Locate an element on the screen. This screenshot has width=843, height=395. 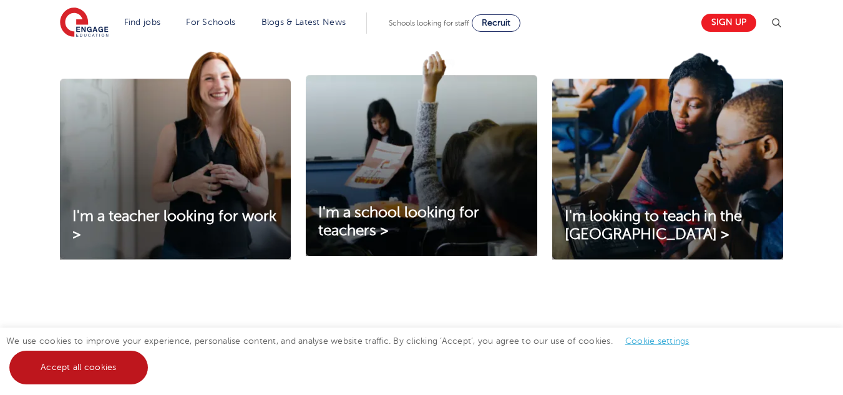
span: Recruit is located at coordinates (496, 22).